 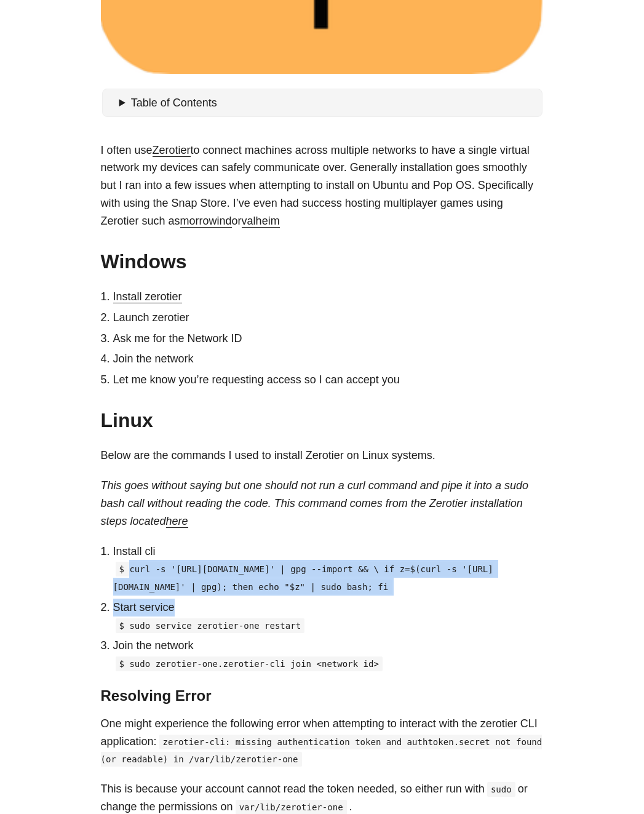 I want to click on p: I often use to connect machines across multiple networks to have a single virtual network my devi..., so click(x=323, y=186).